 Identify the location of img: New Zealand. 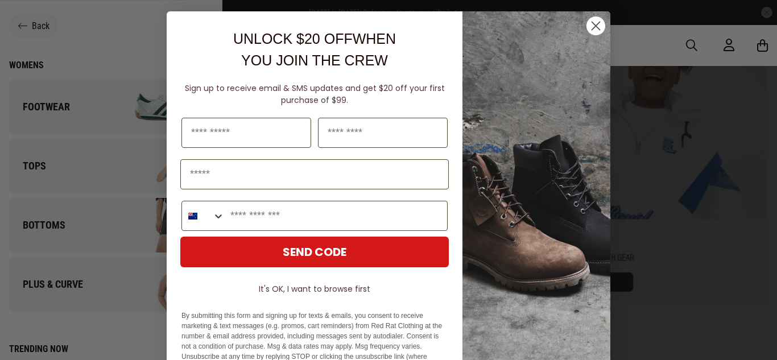
(193, 216).